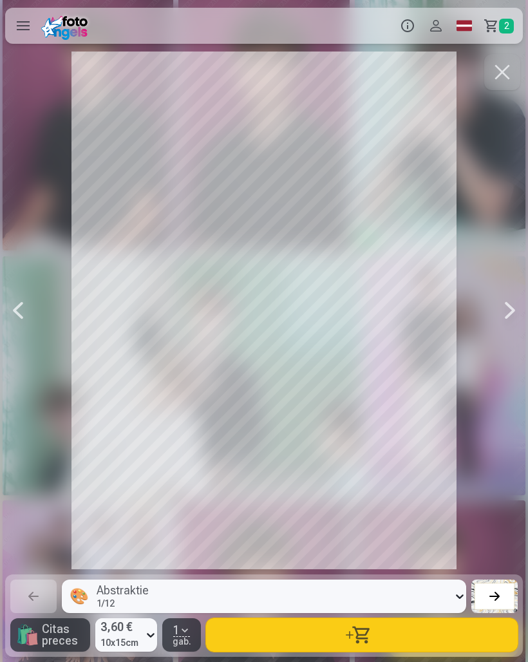  Describe the element at coordinates (465, 26) in the screenshot. I see `a: Global` at that location.